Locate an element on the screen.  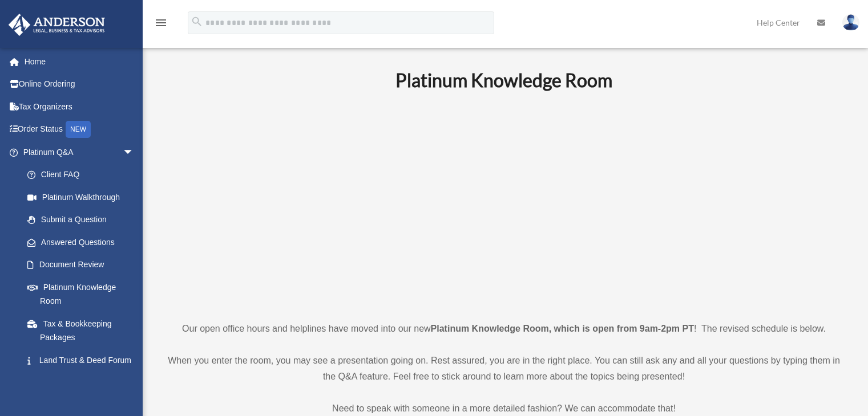
b: Platinum Knowledge Room is located at coordinates (504, 80).